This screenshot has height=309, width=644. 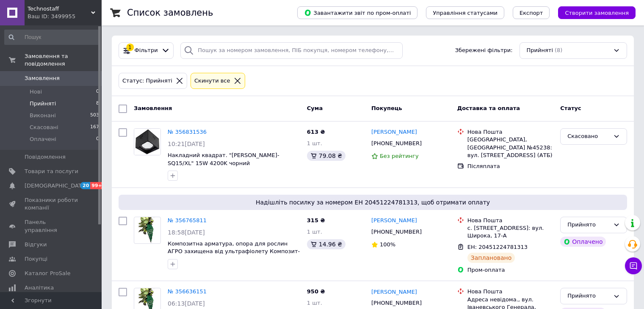 I want to click on span: Створити замовлення, so click(x=596, y=12).